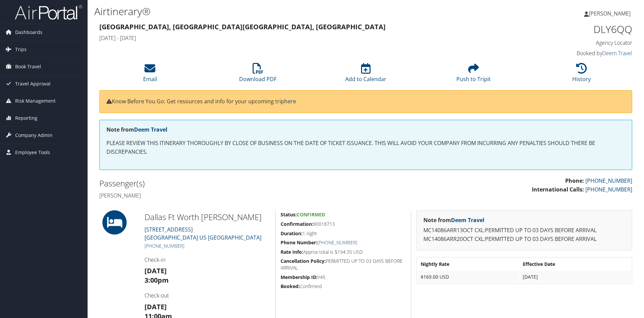  What do you see at coordinates (343, 224) in the screenshot?
I see `h5: 80018713` at bounding box center [343, 224].